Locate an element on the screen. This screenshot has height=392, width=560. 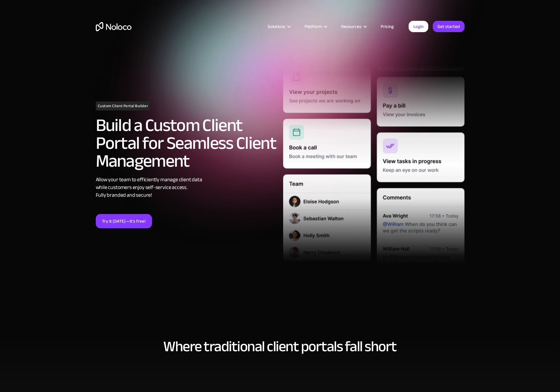
a: Login is located at coordinates (419, 27).